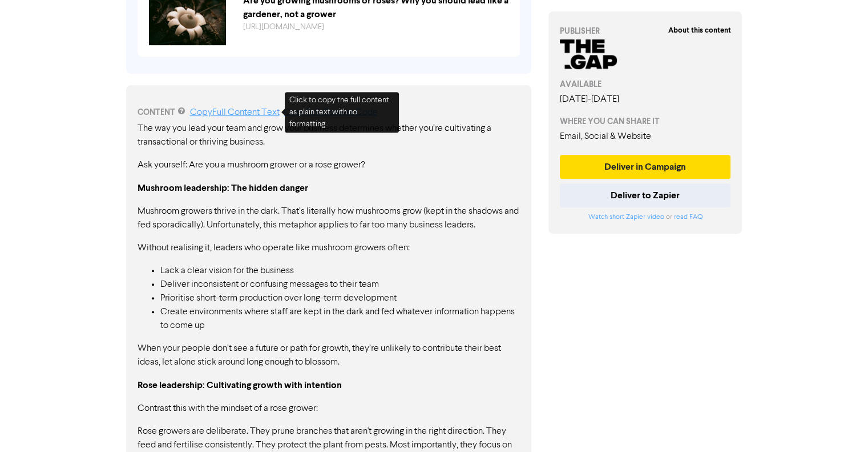 This screenshot has height=452, width=868. Describe the element at coordinates (646, 136) in the screenshot. I see `div: Email, Social & Website` at that location.